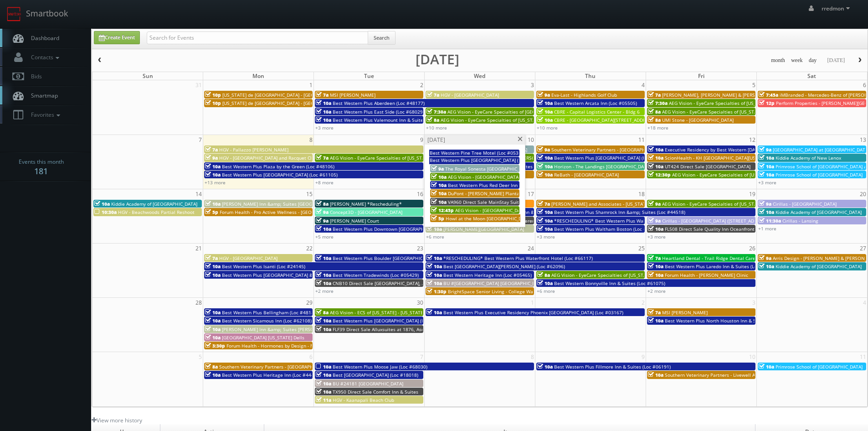  I want to click on span: 4, so click(864, 303).